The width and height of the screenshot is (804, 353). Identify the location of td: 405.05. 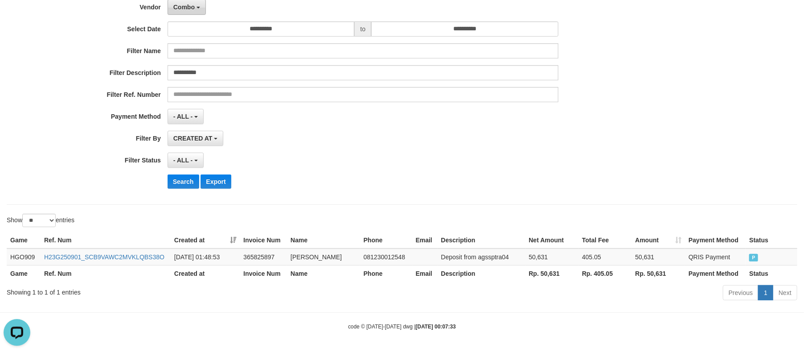
(605, 257).